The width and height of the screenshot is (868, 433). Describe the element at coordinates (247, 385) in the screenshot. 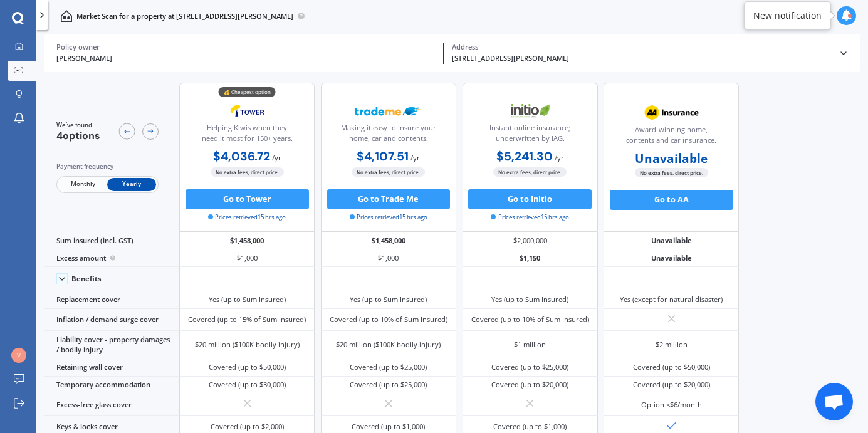

I see `div: Covered (up to $30,000)` at that location.